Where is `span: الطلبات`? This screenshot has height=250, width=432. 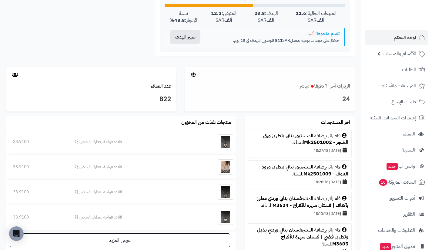 span: الطلبات is located at coordinates (409, 70).